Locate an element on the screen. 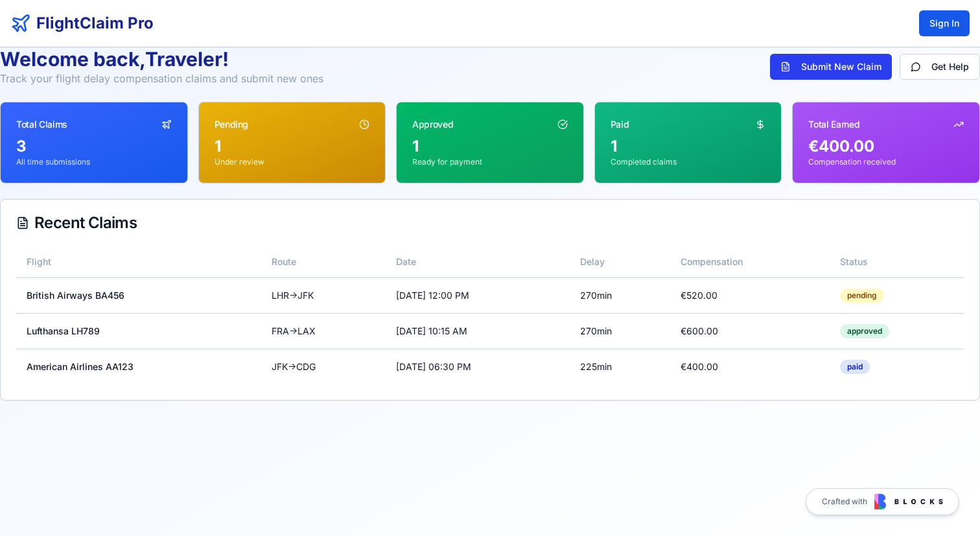 This screenshot has height=536, width=980. p: Ready for payment is located at coordinates (490, 162).